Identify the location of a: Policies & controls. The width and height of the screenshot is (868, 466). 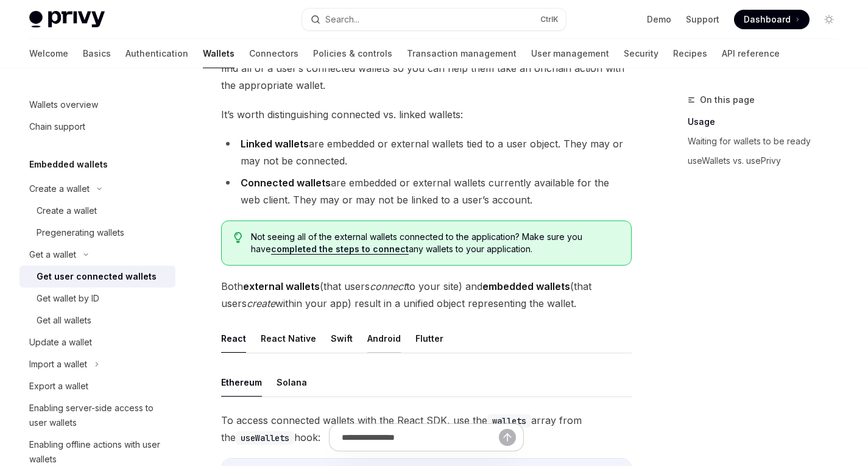
(353, 54).